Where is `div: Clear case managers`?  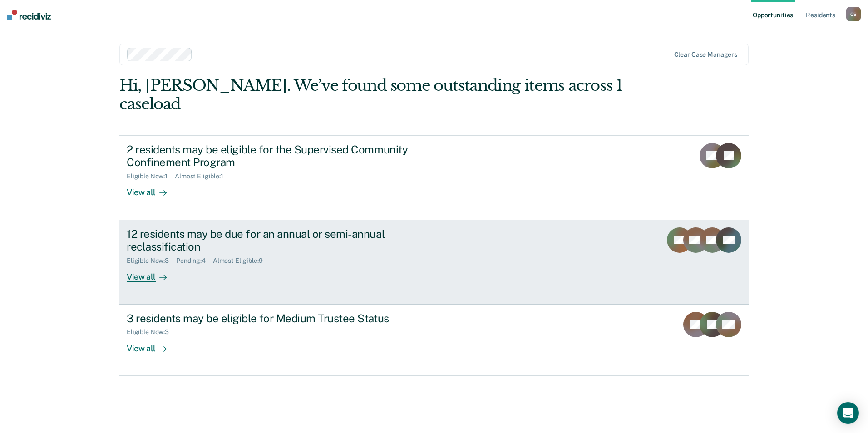 div: Clear case managers is located at coordinates (706, 54).